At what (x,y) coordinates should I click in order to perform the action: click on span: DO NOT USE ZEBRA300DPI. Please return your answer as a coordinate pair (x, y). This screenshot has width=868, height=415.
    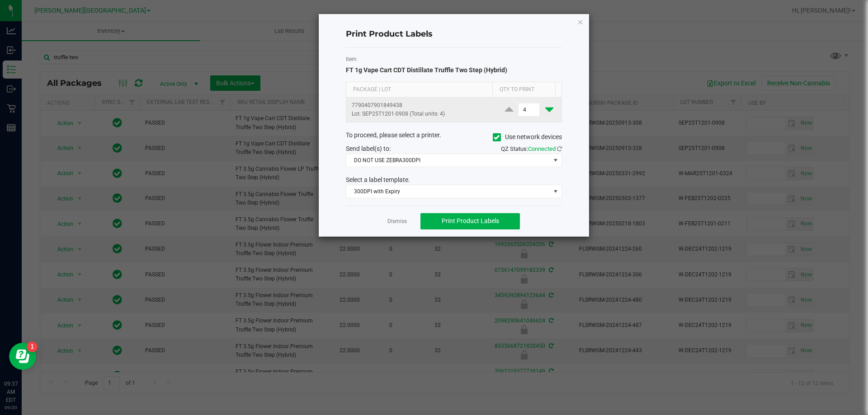
    Looking at the image, I should click on (448, 160).